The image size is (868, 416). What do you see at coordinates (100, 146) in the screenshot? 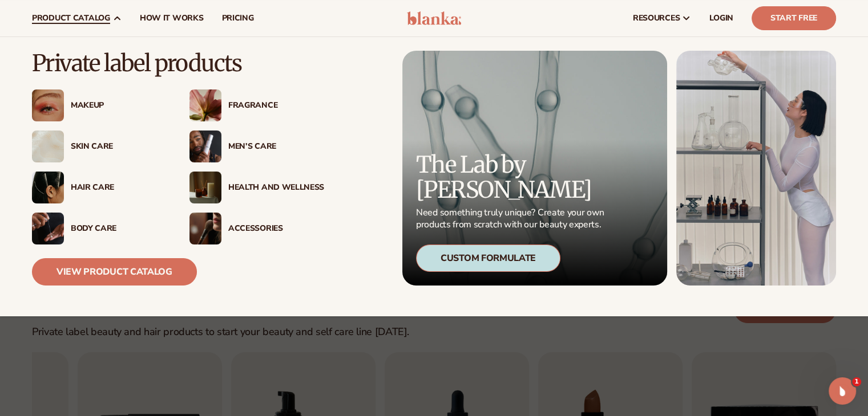
I see `a: Cream moisturizer swatch. Skin Care` at bounding box center [100, 146].